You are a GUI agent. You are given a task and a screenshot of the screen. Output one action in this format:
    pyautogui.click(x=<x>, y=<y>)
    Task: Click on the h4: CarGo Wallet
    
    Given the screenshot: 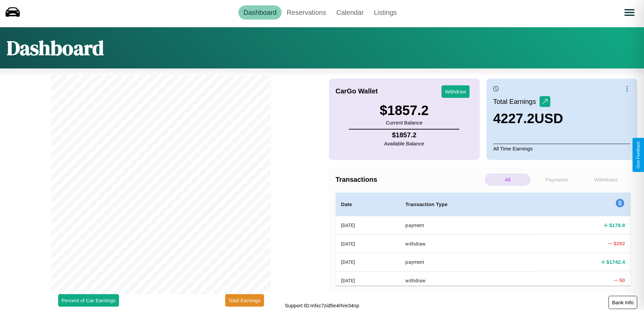 What is the action you would take?
    pyautogui.click(x=357, y=91)
    